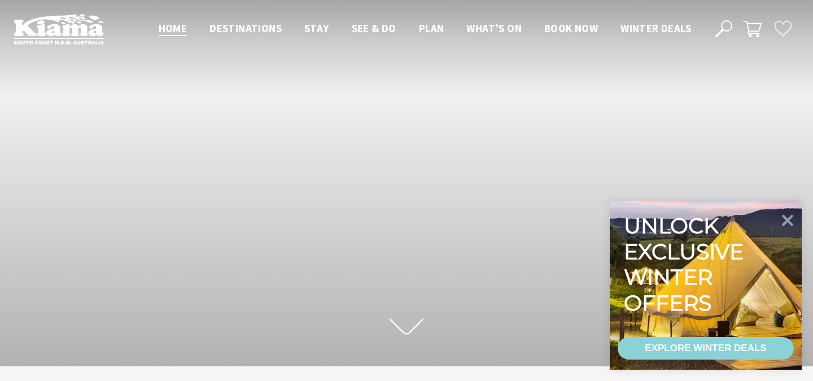 The image size is (813, 381). I want to click on span: Winter Deals, so click(655, 28).